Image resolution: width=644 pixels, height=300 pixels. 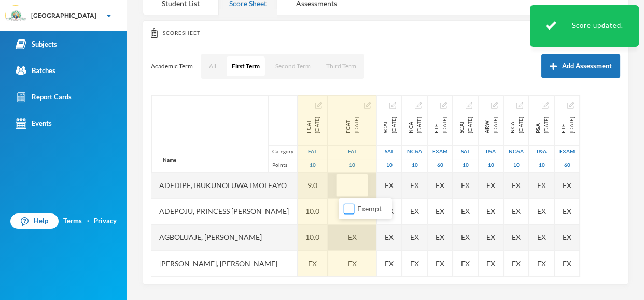 I want to click on div: First Term Examination, so click(x=567, y=125).